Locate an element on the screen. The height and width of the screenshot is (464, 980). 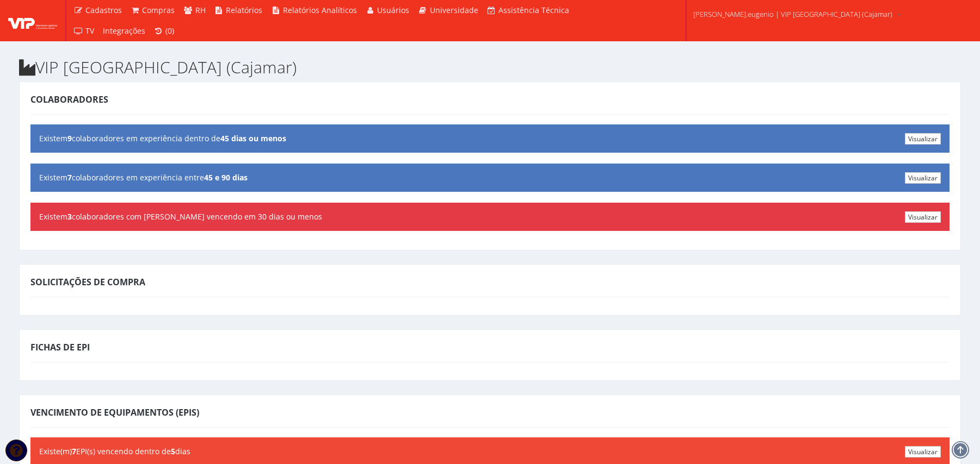
span: Universidade is located at coordinates (453, 9).